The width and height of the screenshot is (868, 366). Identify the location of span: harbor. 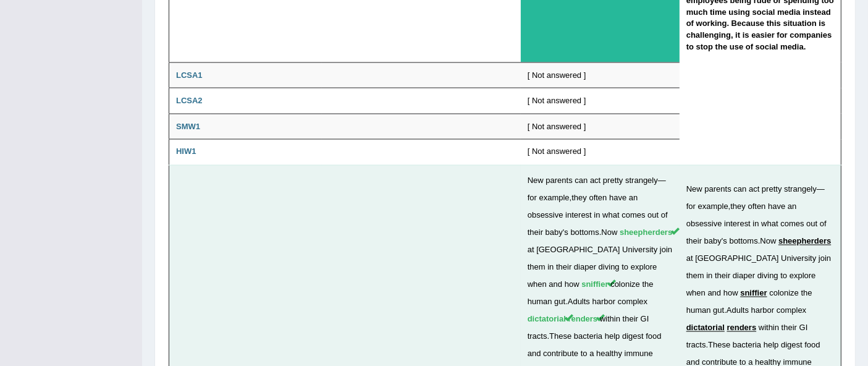
(605, 302).